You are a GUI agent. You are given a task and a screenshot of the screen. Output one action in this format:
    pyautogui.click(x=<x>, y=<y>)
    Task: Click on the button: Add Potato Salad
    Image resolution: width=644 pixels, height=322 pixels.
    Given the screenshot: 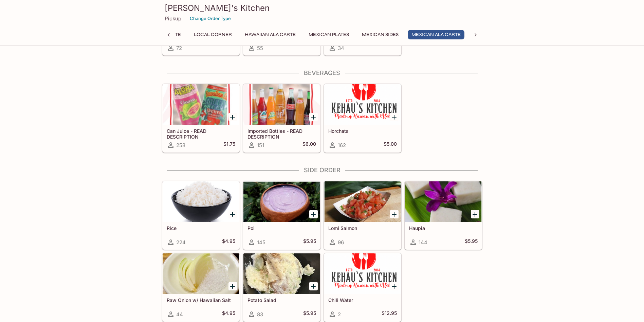 What is the action you would take?
    pyautogui.click(x=313, y=286)
    